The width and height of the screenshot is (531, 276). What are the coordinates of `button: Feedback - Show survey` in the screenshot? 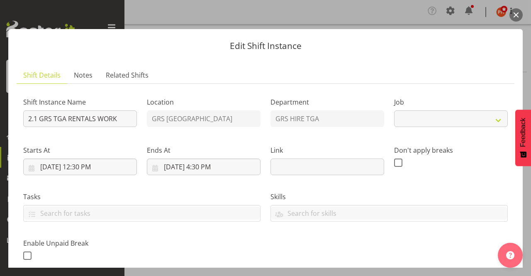 It's located at (523, 138).